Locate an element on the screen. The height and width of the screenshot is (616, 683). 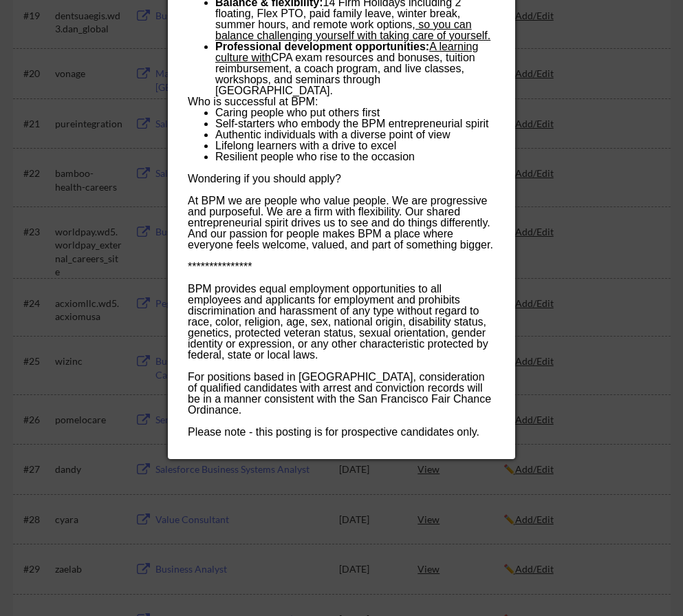
li: CPA exam resources and bonuses, tuition reimbursement, a coach program, and live classes, worksho... is located at coordinates (355, 69).